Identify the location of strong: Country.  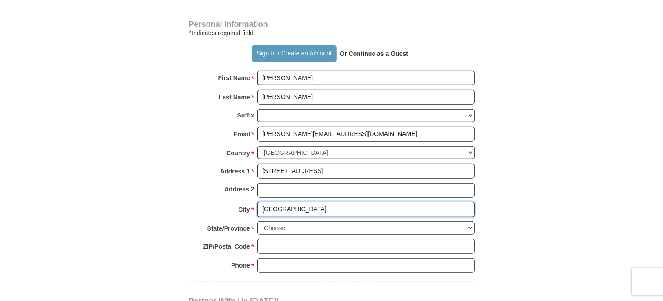
(238, 153).